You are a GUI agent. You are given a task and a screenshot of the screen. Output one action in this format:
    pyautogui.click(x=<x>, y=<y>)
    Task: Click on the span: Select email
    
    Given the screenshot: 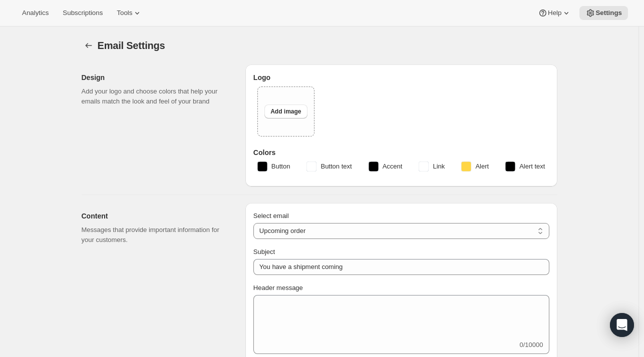 What is the action you would take?
    pyautogui.click(x=271, y=216)
    